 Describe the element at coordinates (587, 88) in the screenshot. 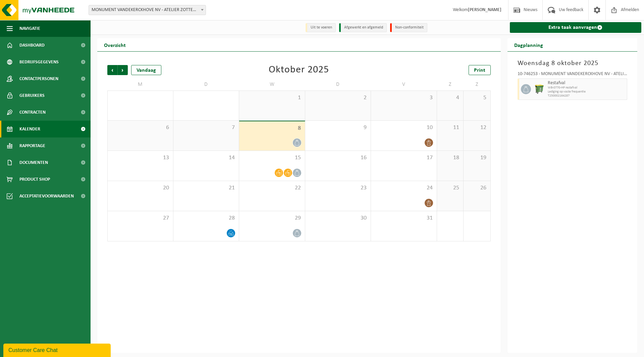

I see `span: WB-0770-HP restafval` at that location.